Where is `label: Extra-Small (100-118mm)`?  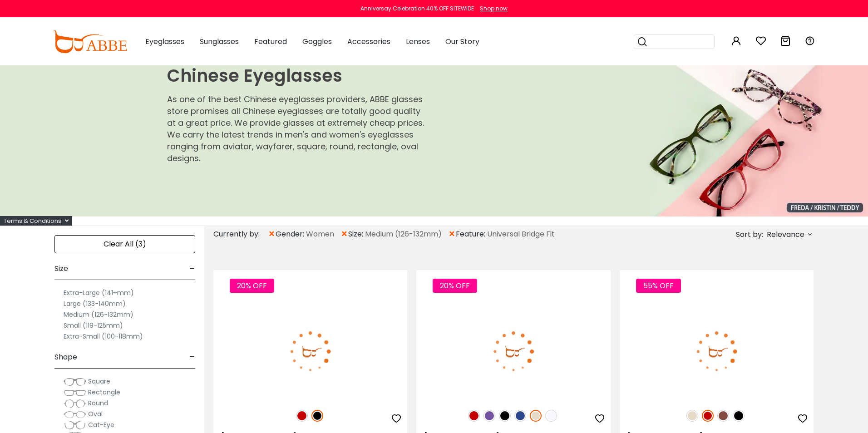 label: Extra-Small (100-118mm) is located at coordinates (103, 336).